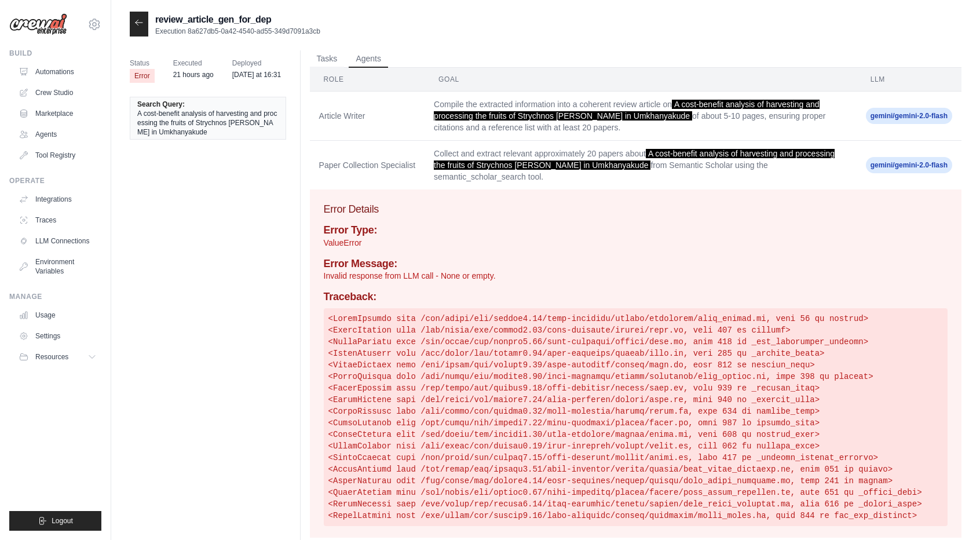  Describe the element at coordinates (327, 59) in the screenshot. I see `button: Tasks` at that location.